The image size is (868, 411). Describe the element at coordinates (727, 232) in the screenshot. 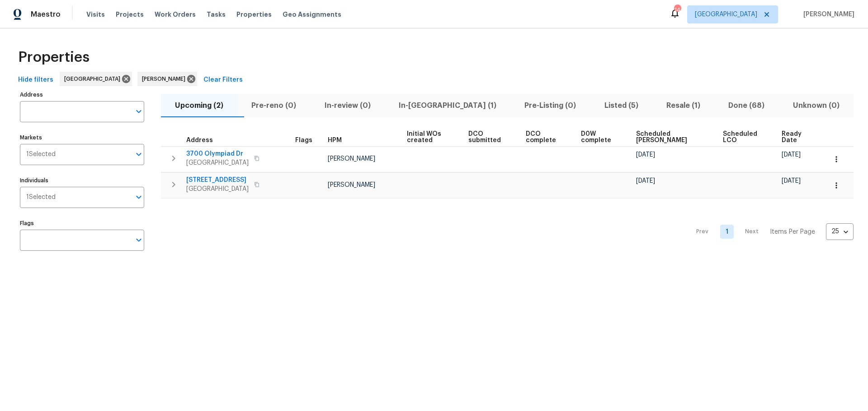

I see `a: Goto page 1` at that location.